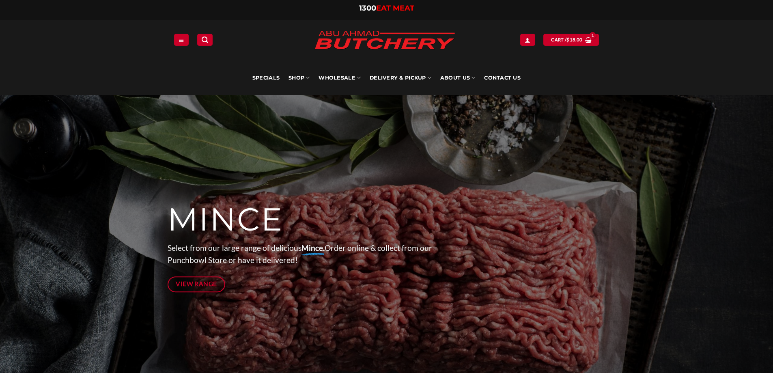 This screenshot has width=773, height=373. Describe the element at coordinates (313, 247) in the screenshot. I see `strong: Mince.` at that location.